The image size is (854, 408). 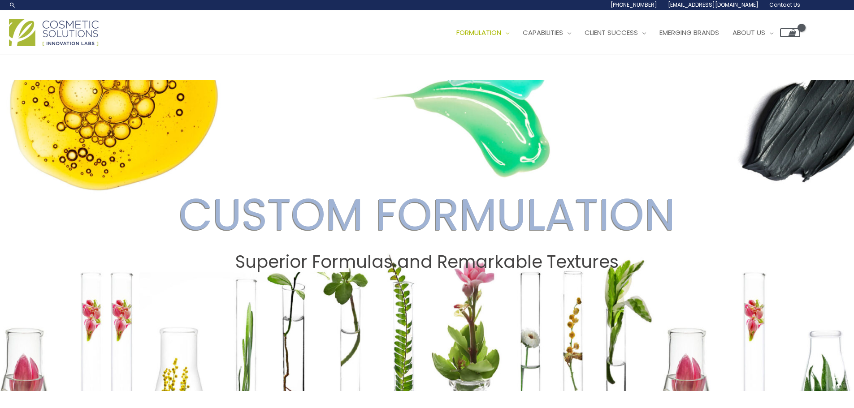 I want to click on span: Client Success, so click(x=611, y=32).